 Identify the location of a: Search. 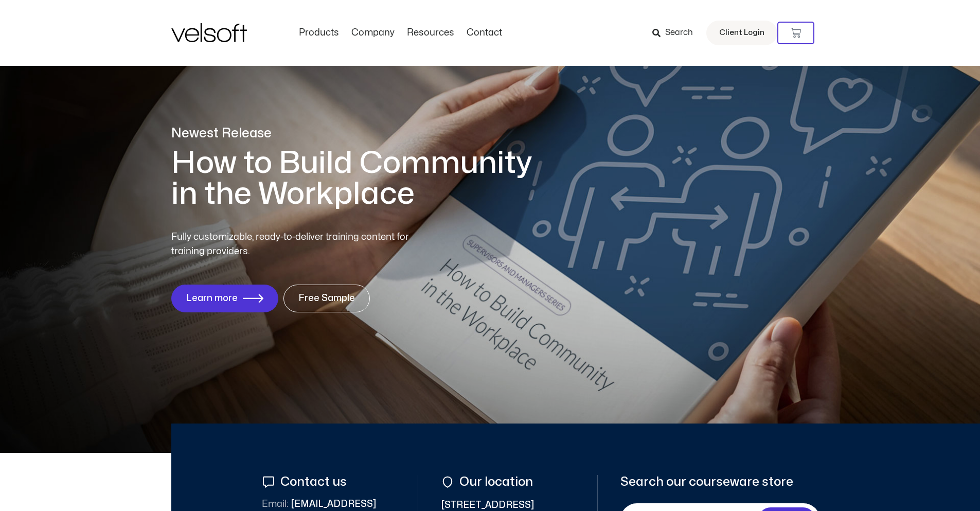
(676, 33).